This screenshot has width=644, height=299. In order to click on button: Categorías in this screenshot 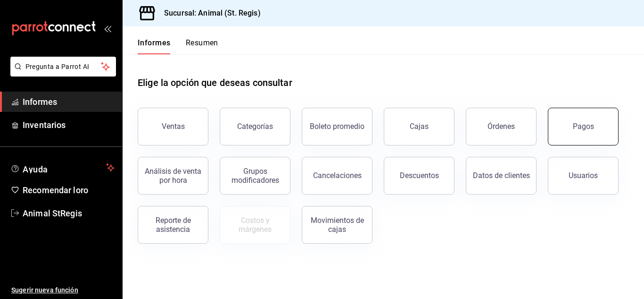, I will do `click(255, 127)`.